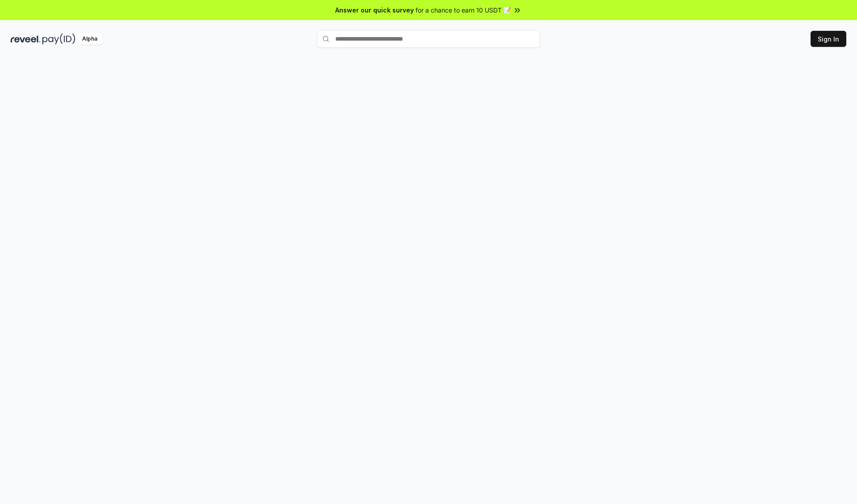 The image size is (857, 504). I want to click on button: Sign In, so click(828, 39).